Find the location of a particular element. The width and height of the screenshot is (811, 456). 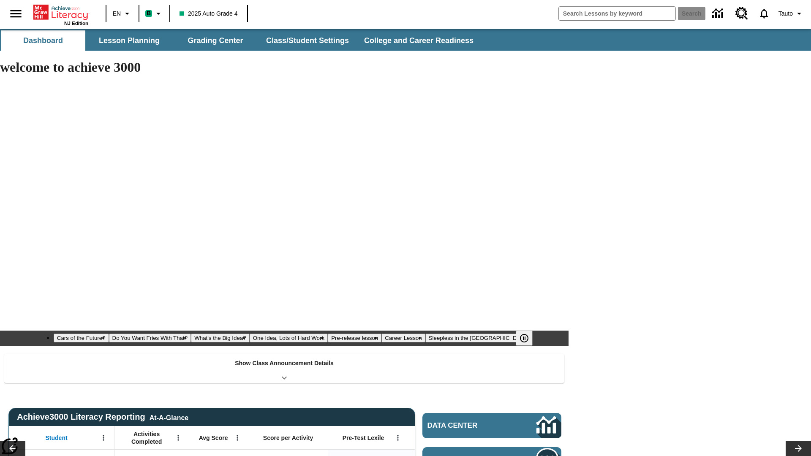

button: Lesson carousel, Next is located at coordinates (798, 448).